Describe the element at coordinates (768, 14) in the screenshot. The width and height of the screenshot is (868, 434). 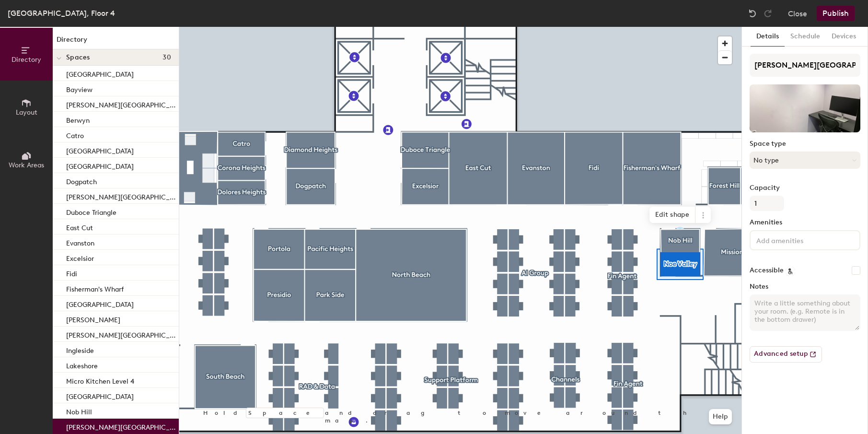
I see `img: Redo` at that location.